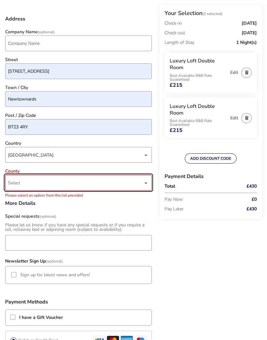 This screenshot has width=267, height=340. What do you see at coordinates (211, 177) in the screenshot?
I see `h3: Payment Details` at bounding box center [211, 177].